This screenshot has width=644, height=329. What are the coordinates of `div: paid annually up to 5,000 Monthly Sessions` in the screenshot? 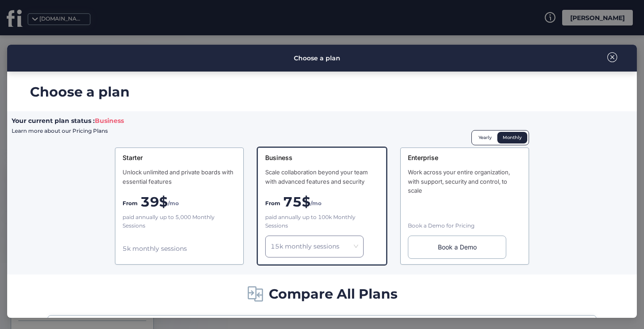 It's located at (180, 221).